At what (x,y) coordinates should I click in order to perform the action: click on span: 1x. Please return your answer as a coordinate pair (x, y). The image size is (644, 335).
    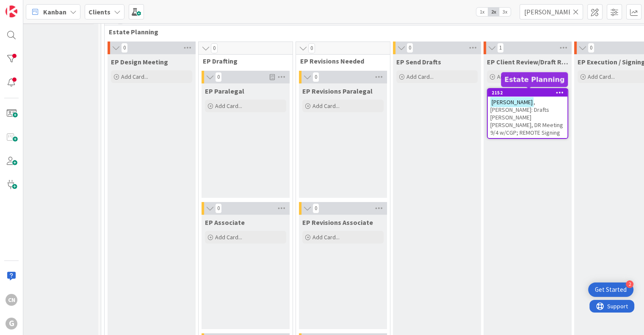
    Looking at the image, I should click on (482, 12).